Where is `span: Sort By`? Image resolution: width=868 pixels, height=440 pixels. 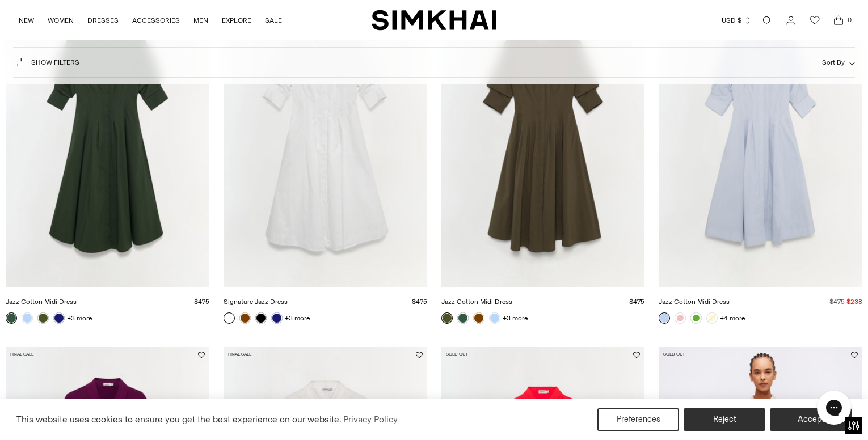
span: Sort By is located at coordinates (833, 62).